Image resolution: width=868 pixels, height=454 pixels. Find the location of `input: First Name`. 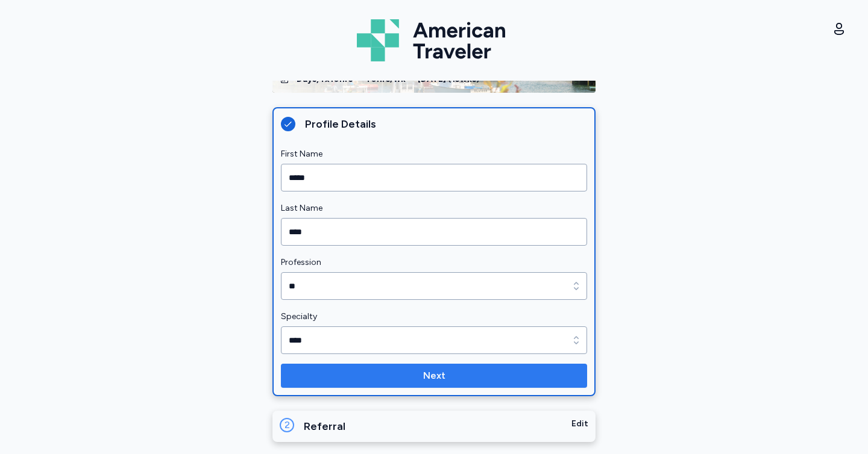

input: First Name is located at coordinates (434, 178).